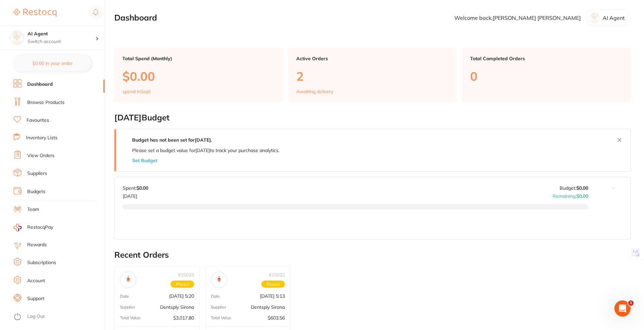  Describe the element at coordinates (276, 318) in the screenshot. I see `p: $603.56` at that location.